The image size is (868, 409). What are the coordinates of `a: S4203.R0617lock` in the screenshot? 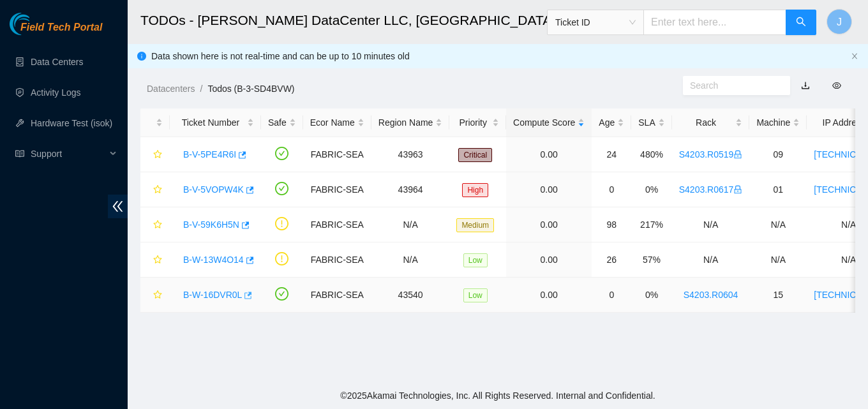 It's located at (710, 190).